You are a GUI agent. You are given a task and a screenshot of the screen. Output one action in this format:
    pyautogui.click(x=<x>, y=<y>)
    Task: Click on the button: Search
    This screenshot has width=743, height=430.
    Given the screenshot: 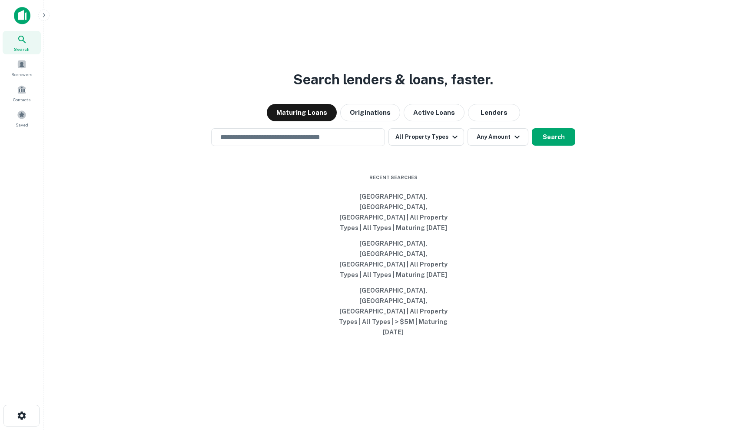 What is the action you would take?
    pyautogui.click(x=554, y=137)
    